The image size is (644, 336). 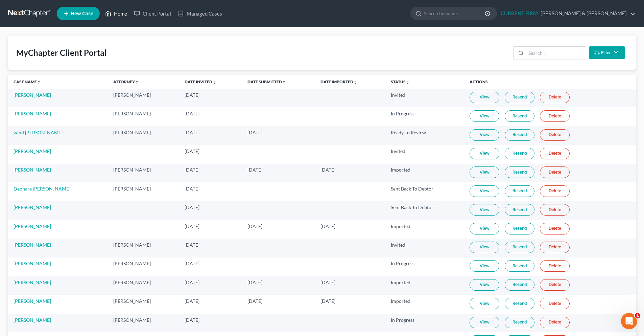 What do you see at coordinates (519, 13) in the screenshot?
I see `strong: CURRENT FIRM` at bounding box center [519, 13].